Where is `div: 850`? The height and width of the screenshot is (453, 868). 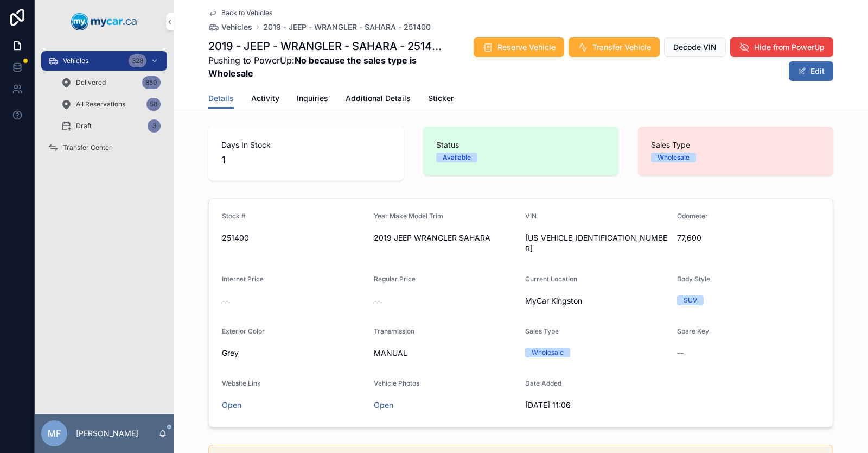
div: 850 is located at coordinates (151, 82).